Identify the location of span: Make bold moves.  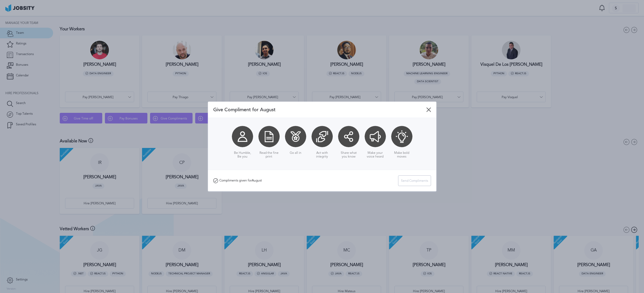
(402, 156).